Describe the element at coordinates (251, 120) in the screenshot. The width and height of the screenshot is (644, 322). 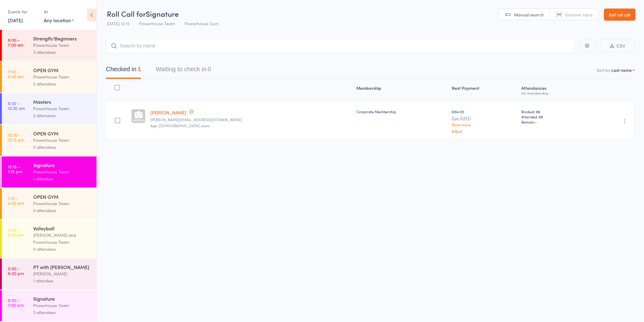
I see `small: donald@urbanrec.com.au` at that location.